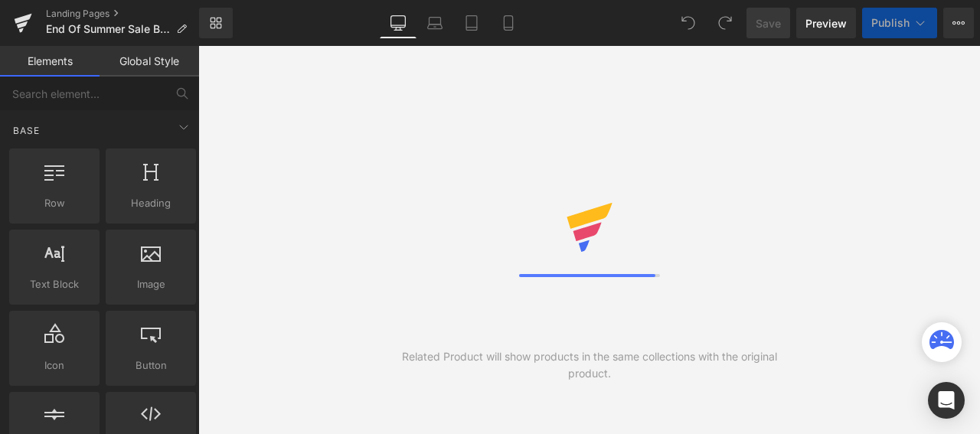  What do you see at coordinates (149, 61) in the screenshot?
I see `a: Global Style` at bounding box center [149, 61].